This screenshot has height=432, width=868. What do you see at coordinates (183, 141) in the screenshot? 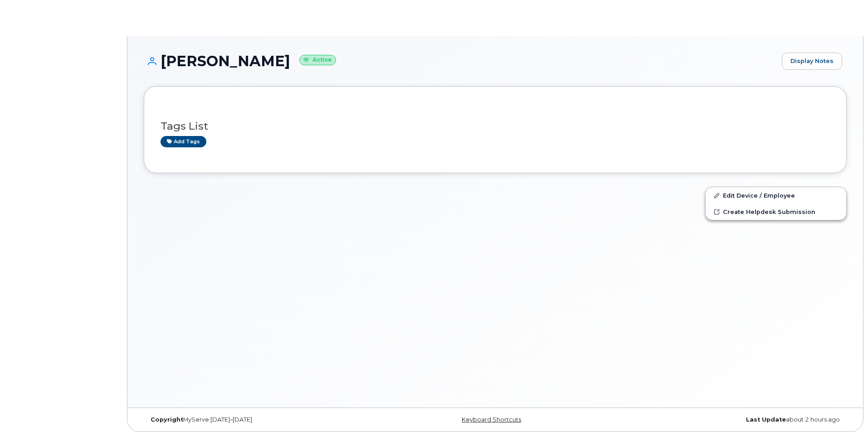
I see `a: Add tags` at bounding box center [183, 141].